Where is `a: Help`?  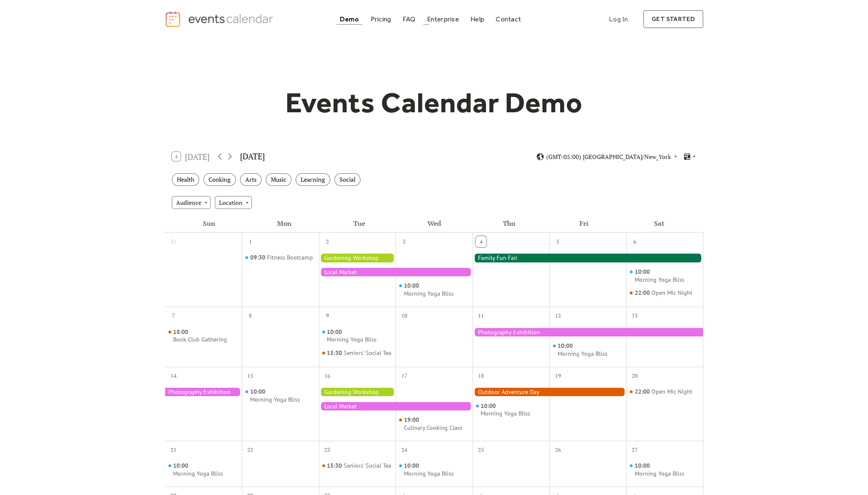
a: Help is located at coordinates (477, 19).